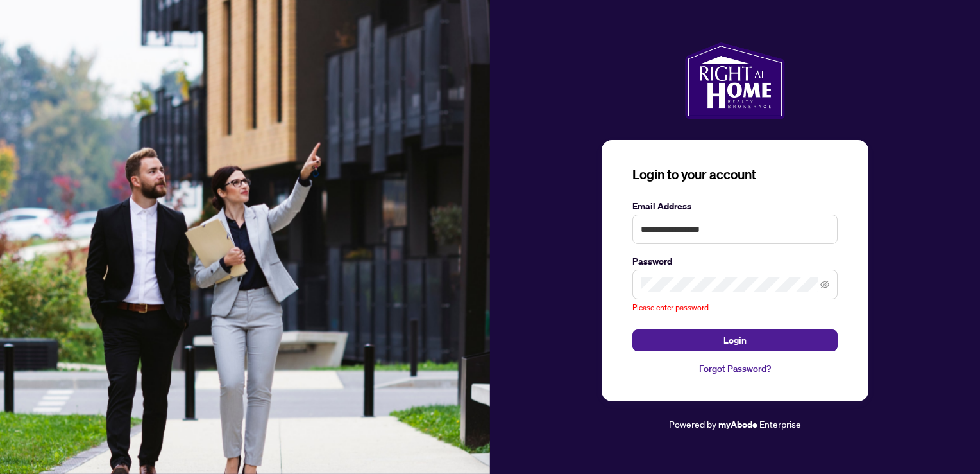  I want to click on h3: Login to your account, so click(734, 174).